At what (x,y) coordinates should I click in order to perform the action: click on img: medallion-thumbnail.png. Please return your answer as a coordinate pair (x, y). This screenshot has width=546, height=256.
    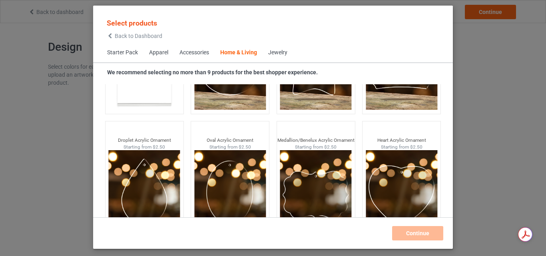
    Looking at the image, I should click on (316, 195).